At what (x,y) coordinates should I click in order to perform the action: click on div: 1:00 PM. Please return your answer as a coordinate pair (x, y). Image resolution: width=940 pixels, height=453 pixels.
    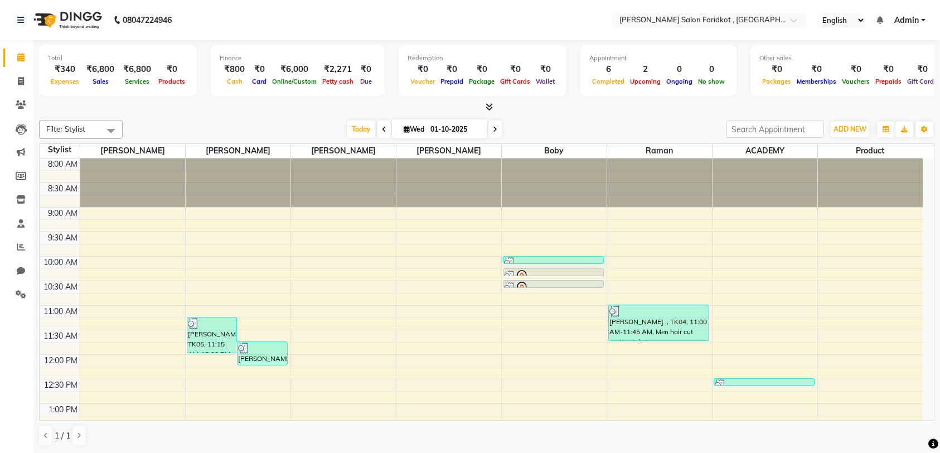
    Looking at the image, I should click on (63, 409).